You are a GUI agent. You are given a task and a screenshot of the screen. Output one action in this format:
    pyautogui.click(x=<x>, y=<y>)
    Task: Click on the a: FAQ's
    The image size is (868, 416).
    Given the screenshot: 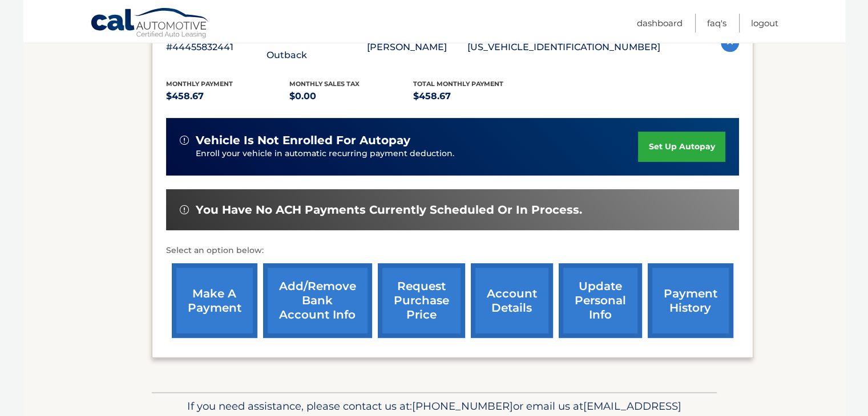 What is the action you would take?
    pyautogui.click(x=717, y=23)
    